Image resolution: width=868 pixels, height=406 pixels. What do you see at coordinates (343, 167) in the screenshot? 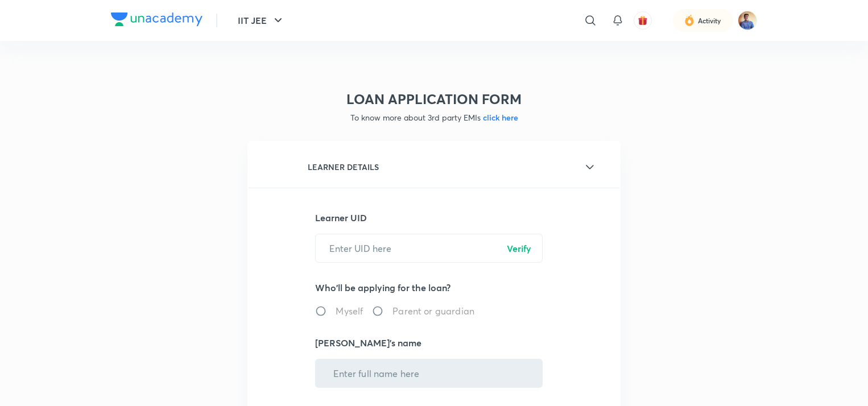
I see `h6: LEARNER DETAILS` at bounding box center [343, 167].